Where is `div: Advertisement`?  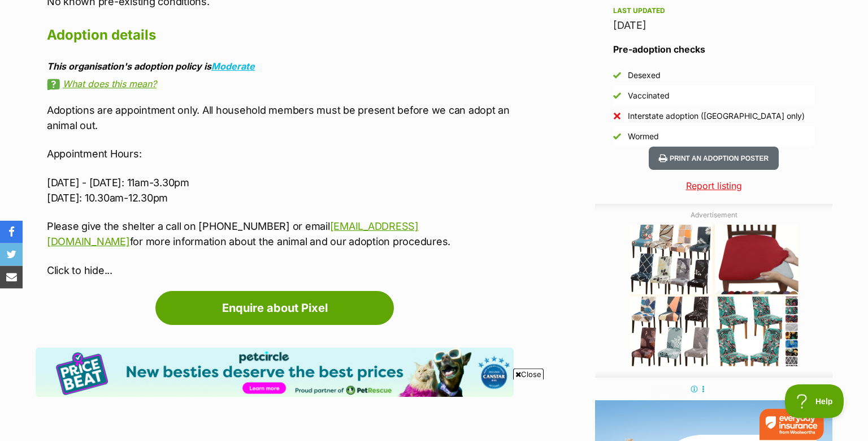
div: Advertisement is located at coordinates (714, 290).